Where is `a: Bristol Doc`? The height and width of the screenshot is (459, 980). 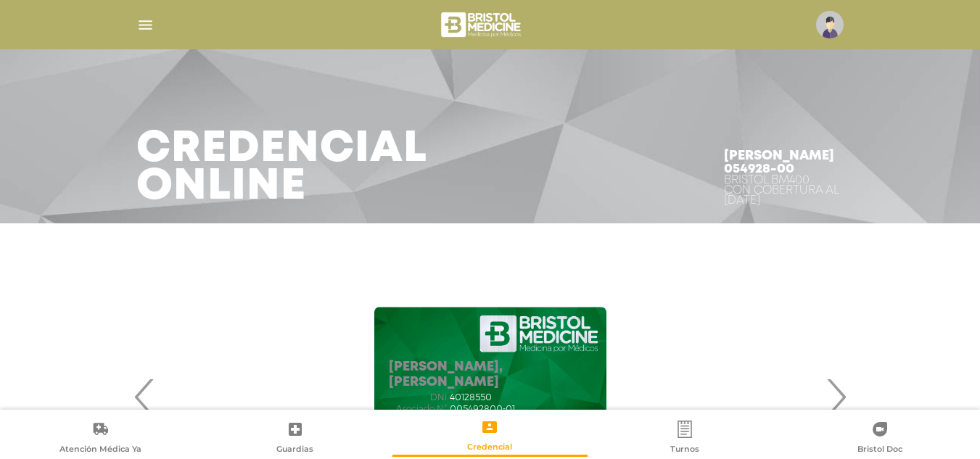 a: Bristol Doc is located at coordinates (879, 438).